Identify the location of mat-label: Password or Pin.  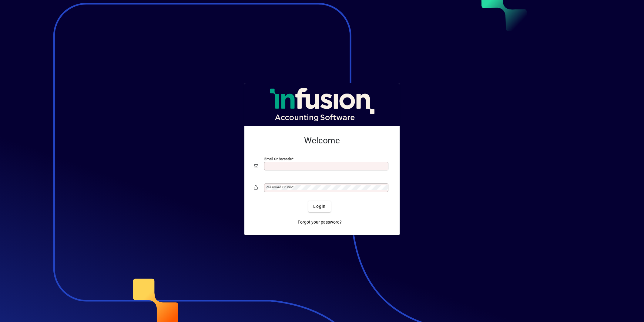
(278, 187).